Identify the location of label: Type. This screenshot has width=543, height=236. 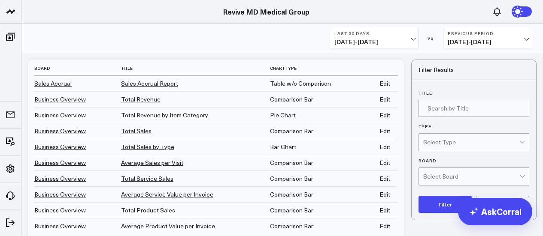
(474, 127).